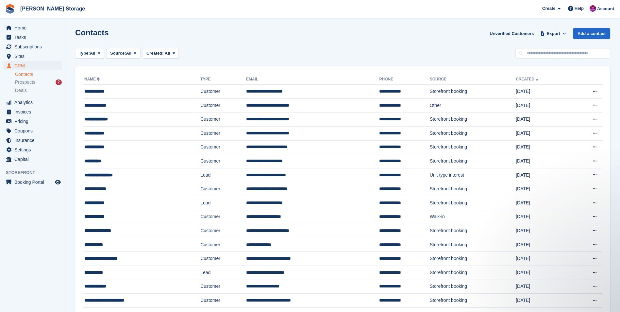  I want to click on span: Invoices, so click(34, 112).